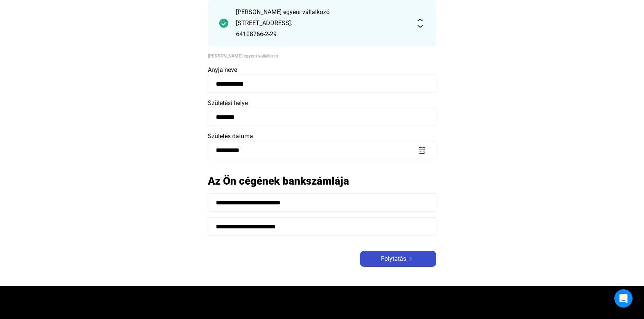  What do you see at coordinates (322, 34) in the screenshot?
I see `div: 64108766-2-29` at bounding box center [322, 34].